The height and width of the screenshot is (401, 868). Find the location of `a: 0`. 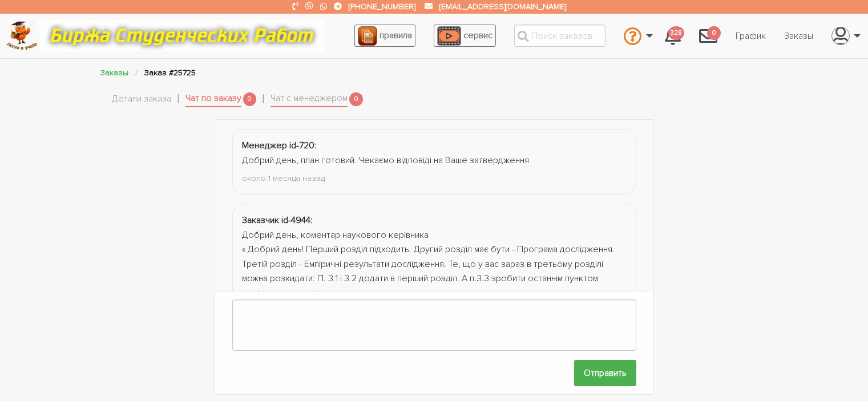

a: 0 is located at coordinates (708, 36).